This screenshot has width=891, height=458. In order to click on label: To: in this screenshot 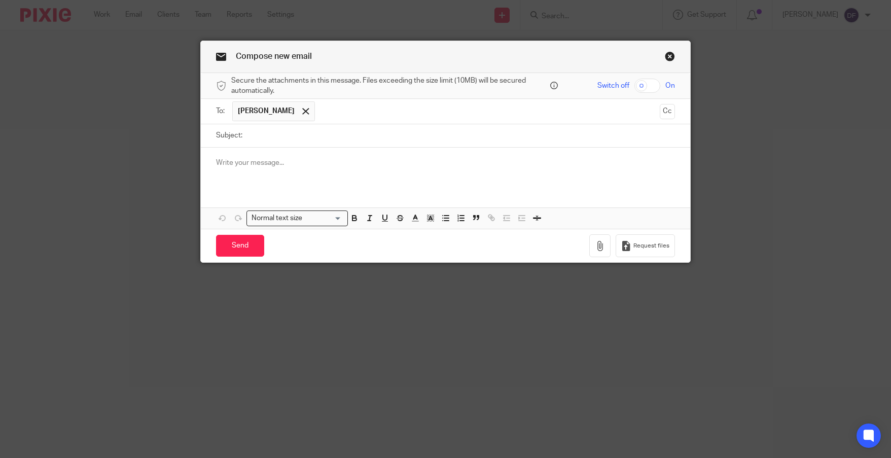, I will do `click(222, 111)`.